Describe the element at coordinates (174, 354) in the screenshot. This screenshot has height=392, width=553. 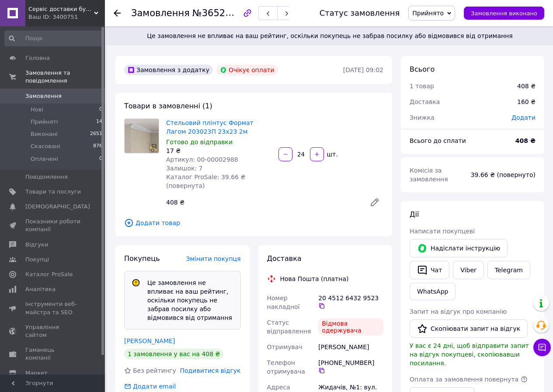
I see `div: 1 замовлення у вас на 408 ₴` at that location.